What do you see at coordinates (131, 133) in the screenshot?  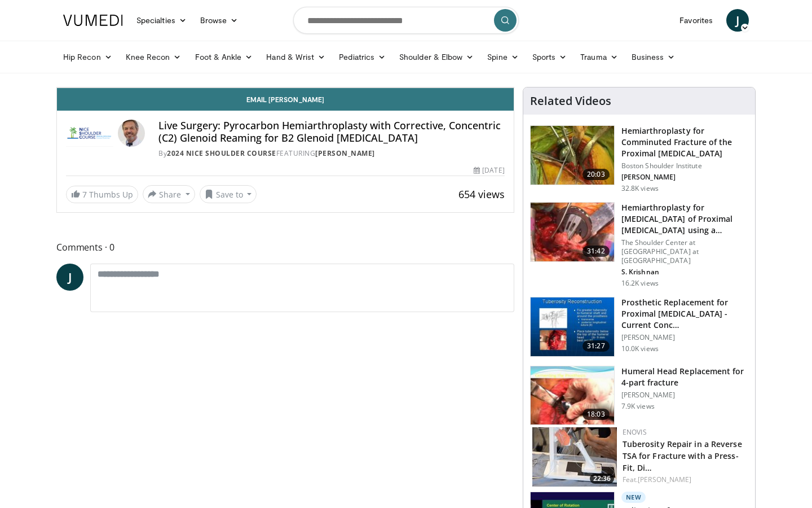 I see `img: Avatar` at bounding box center [131, 133].